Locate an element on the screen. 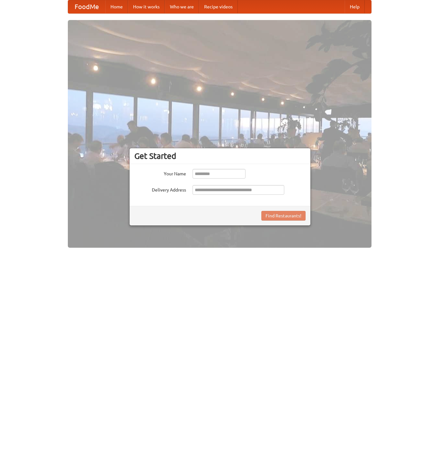 This screenshot has width=439, height=457. h3: Get Started is located at coordinates (220, 156).